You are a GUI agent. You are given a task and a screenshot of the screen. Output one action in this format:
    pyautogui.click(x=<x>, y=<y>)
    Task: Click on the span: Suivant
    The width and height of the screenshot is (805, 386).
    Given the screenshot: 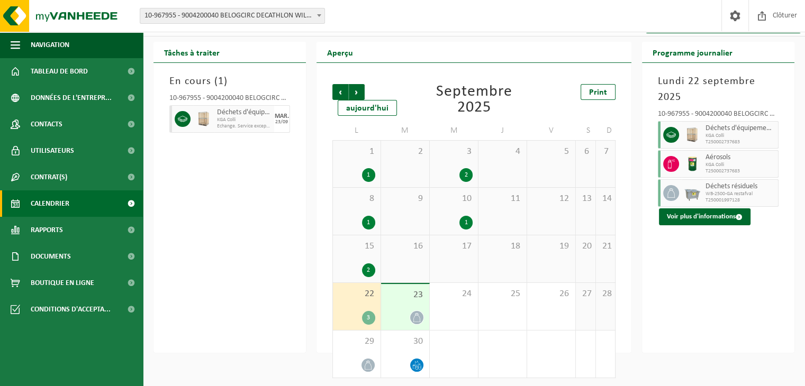 What is the action you would take?
    pyautogui.click(x=357, y=92)
    